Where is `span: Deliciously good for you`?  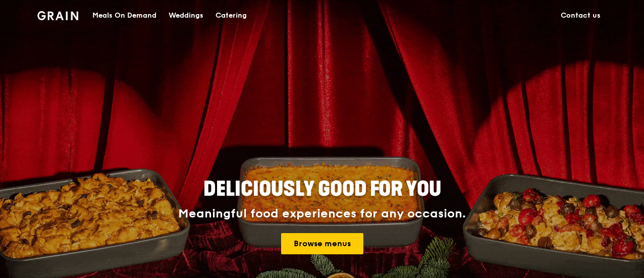
span: Deliciously good for you is located at coordinates (322, 189).